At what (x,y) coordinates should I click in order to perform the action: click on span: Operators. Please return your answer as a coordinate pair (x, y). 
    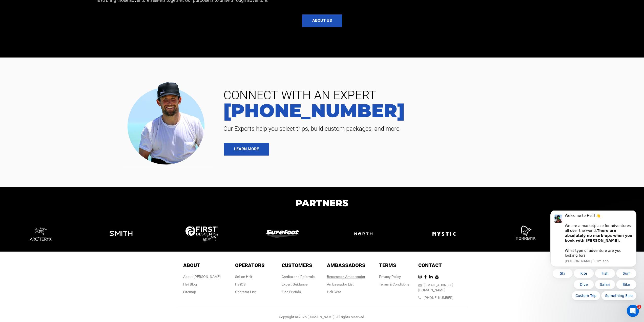
    Looking at the image, I should click on (250, 265).